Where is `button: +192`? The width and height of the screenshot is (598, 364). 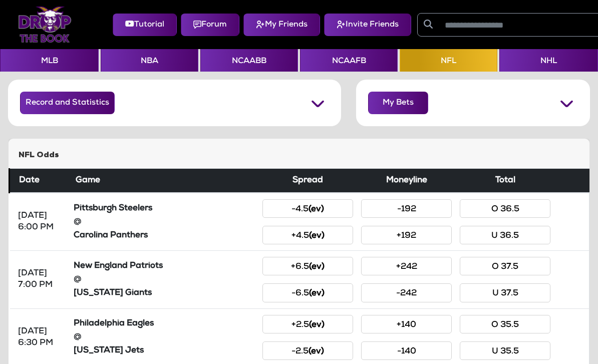
button: +192 is located at coordinates (406, 235).